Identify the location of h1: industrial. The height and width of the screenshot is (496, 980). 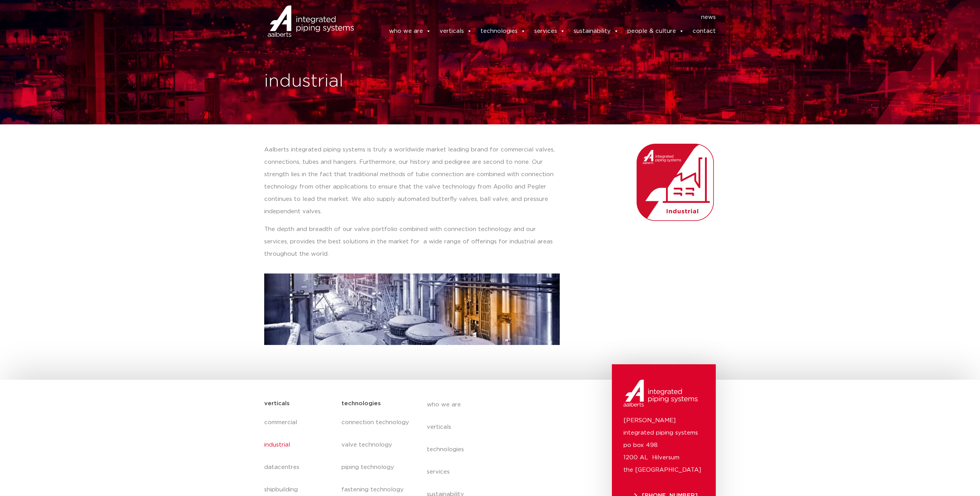
(375, 81).